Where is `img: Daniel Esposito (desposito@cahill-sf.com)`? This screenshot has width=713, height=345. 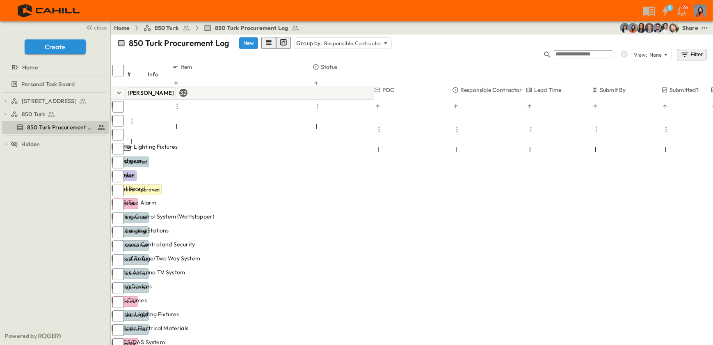 img: Daniel Esposito (desposito@cahill-sf.com) is located at coordinates (674, 28).